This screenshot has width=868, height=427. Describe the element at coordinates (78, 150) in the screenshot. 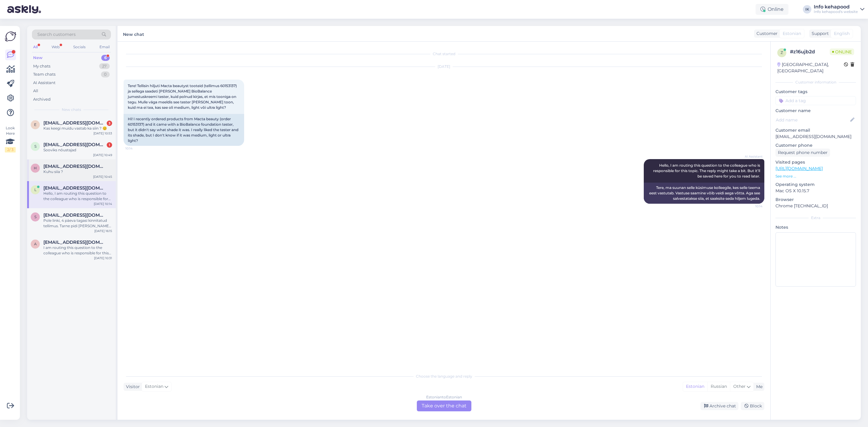

I see `div: Sooviks nõustajad` at that location.